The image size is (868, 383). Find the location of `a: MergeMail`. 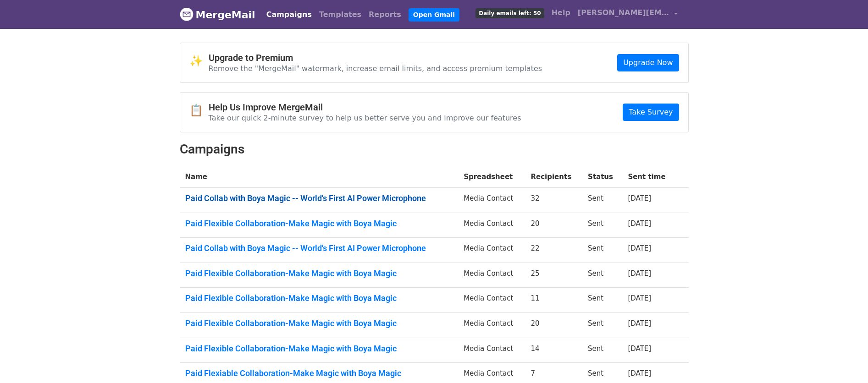

a: MergeMail is located at coordinates (217, 15).